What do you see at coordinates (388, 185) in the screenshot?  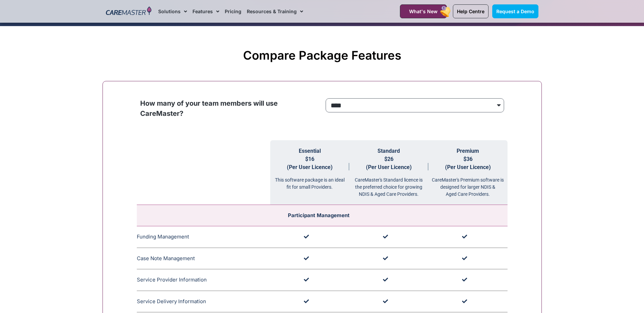 I see `div: CareMaster's Standard licence is the preferred choice for growing NDIS & Aged Care Providers.` at bounding box center [388, 185].